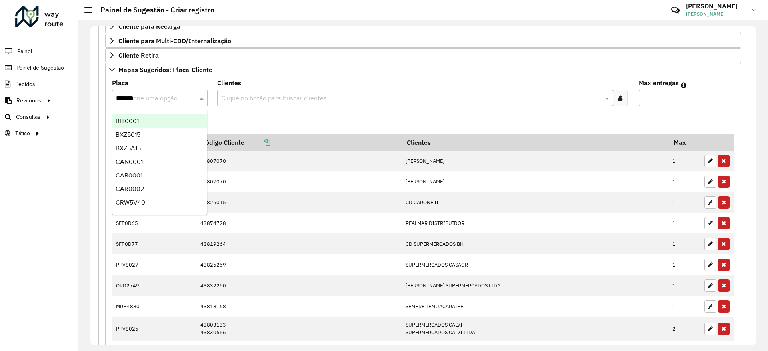 This screenshot has height=351, width=768. I want to click on span: Consultas, so click(28, 117).